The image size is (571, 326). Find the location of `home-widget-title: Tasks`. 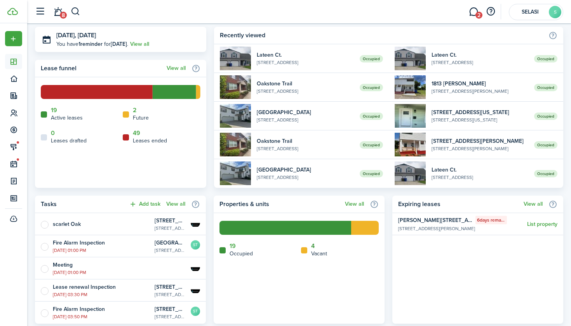

home-widget-title: Tasks is located at coordinates (83, 204).